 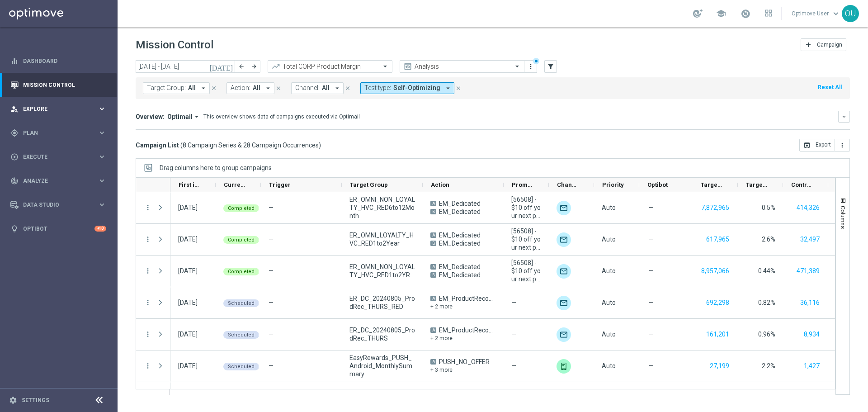 I want to click on i: lightbulb, so click(x=15, y=229).